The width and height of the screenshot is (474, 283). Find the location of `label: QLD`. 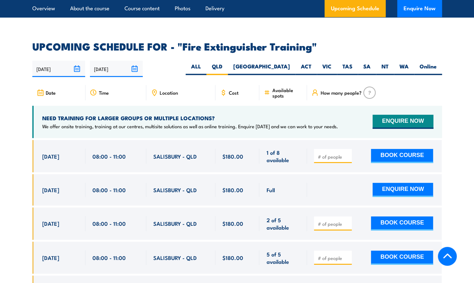

label: QLD is located at coordinates (217, 69).